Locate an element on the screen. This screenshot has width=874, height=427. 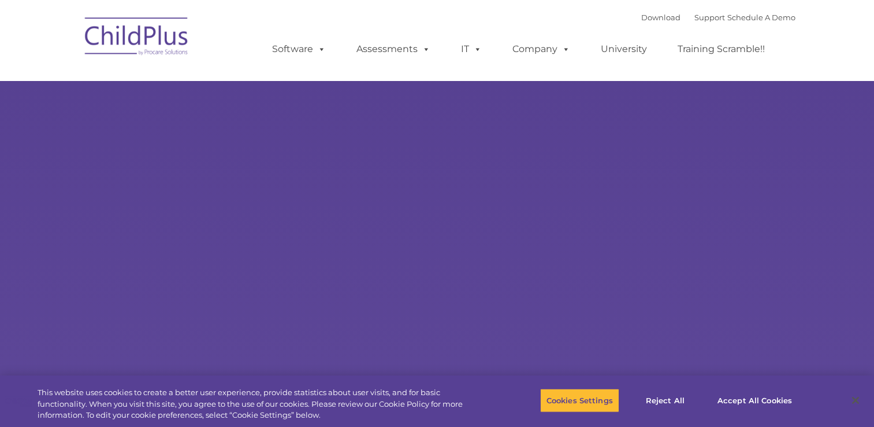
a: Support is located at coordinates (710, 17).